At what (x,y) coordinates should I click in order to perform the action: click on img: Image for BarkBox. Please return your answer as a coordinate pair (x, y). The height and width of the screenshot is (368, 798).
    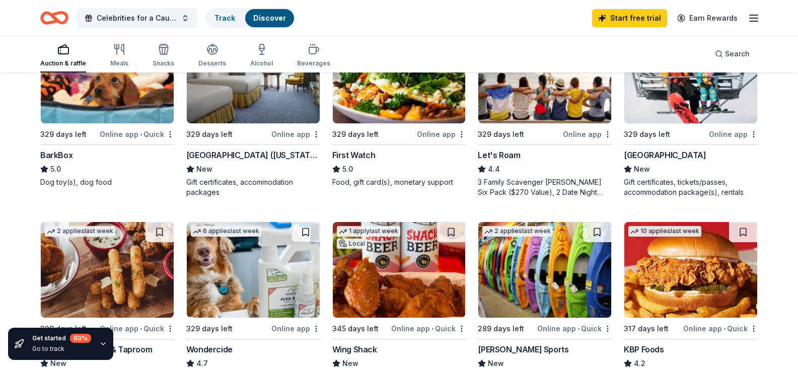
    Looking at the image, I should click on (107, 76).